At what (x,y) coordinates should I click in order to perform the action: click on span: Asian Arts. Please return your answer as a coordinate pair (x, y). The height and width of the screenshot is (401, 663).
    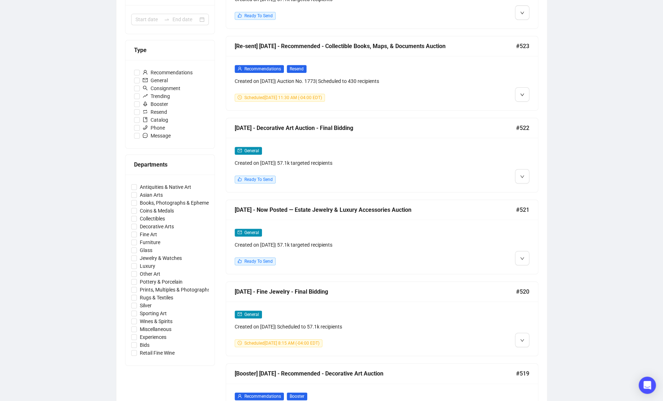
    Looking at the image, I should click on (151, 195).